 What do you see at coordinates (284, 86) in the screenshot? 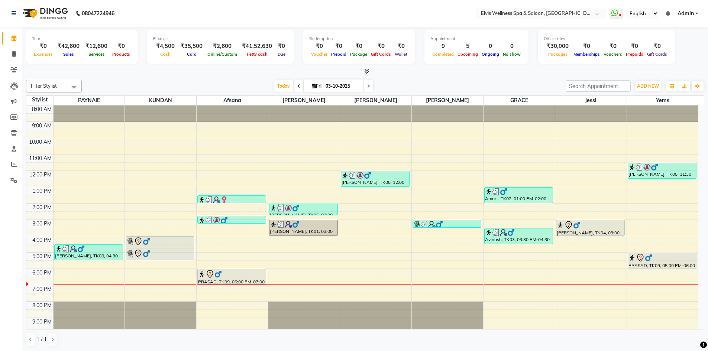
I see `span: Today` at bounding box center [284, 86].